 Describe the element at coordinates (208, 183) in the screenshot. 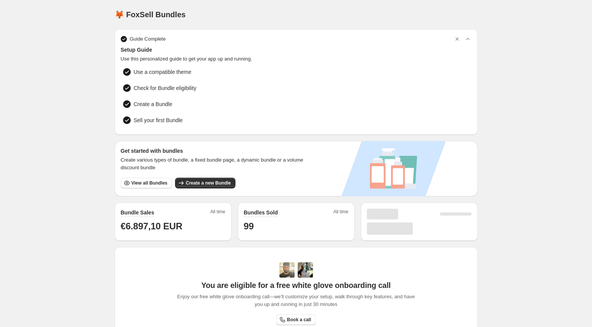

I see `span: Create a new Bundle` at that location.